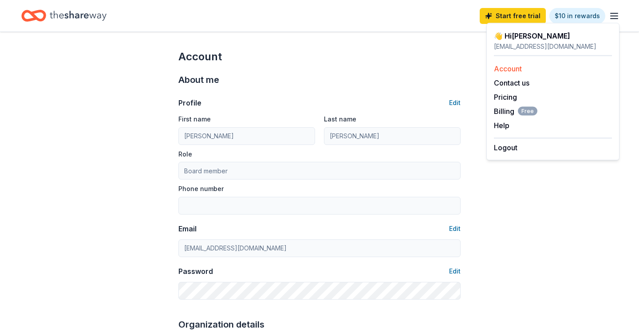 This screenshot has width=639, height=332. Describe the element at coordinates (190, 103) in the screenshot. I see `div: Profile` at that location.